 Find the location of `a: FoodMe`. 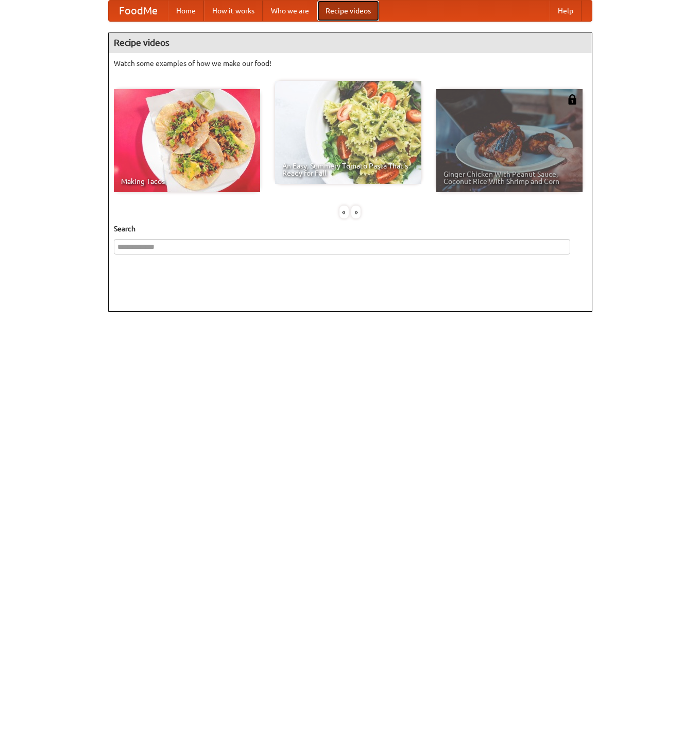

a: FoodMe is located at coordinates (138, 11).